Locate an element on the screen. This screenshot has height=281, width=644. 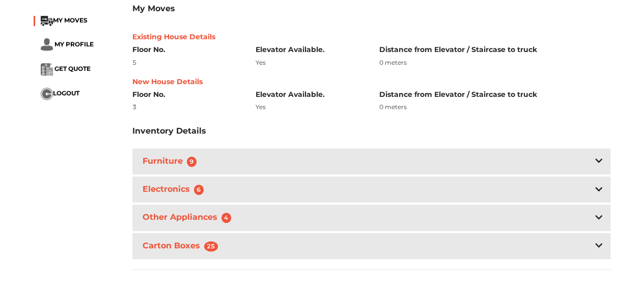
span: 25 is located at coordinates (212, 246).